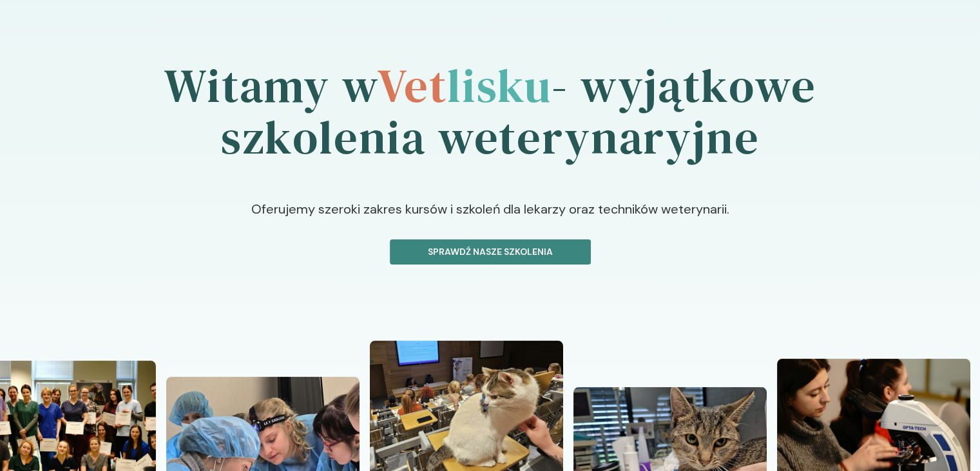  Describe the element at coordinates (490, 252) in the screenshot. I see `p: Sprawdź nasze szkolenia` at that location.